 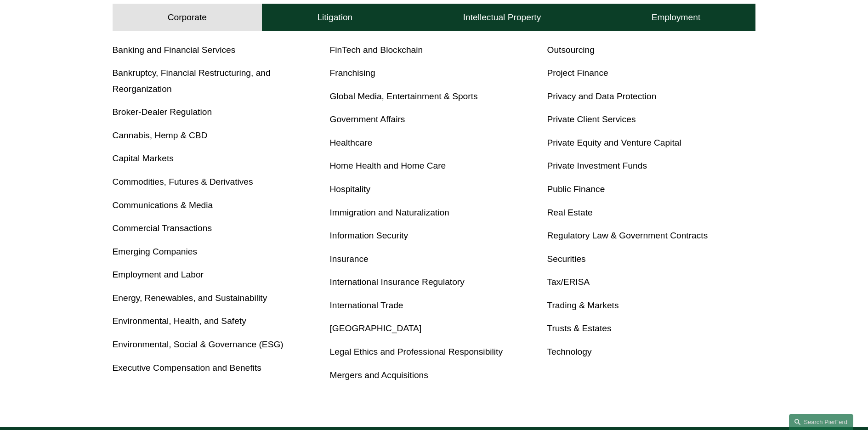 What do you see at coordinates (162, 228) in the screenshot?
I see `a: Commercial Transactions` at bounding box center [162, 228].